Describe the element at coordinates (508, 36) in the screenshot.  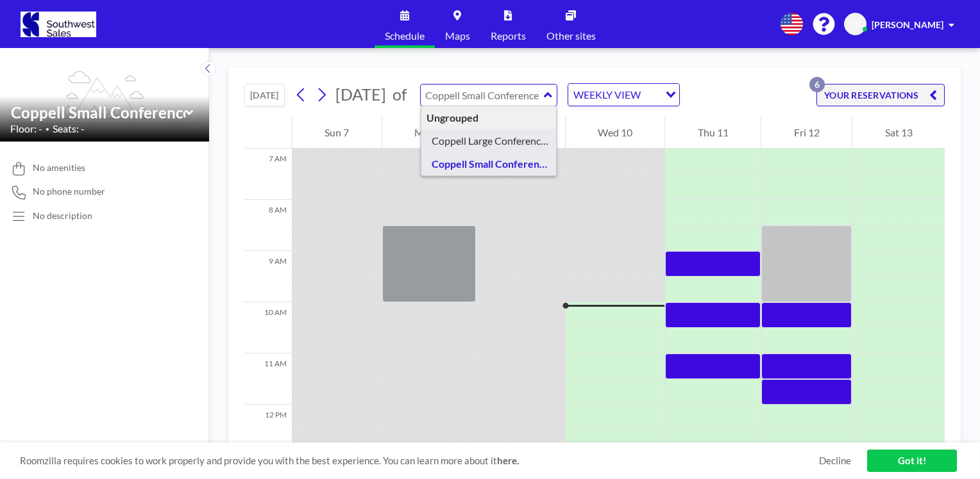
I see `span: Reports` at that location.